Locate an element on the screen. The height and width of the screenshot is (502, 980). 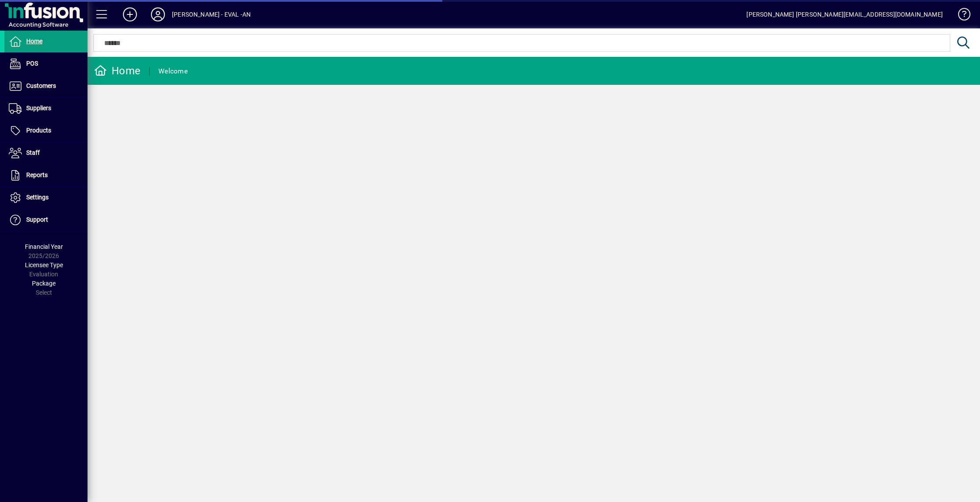
div: Welcome is located at coordinates (173, 72).